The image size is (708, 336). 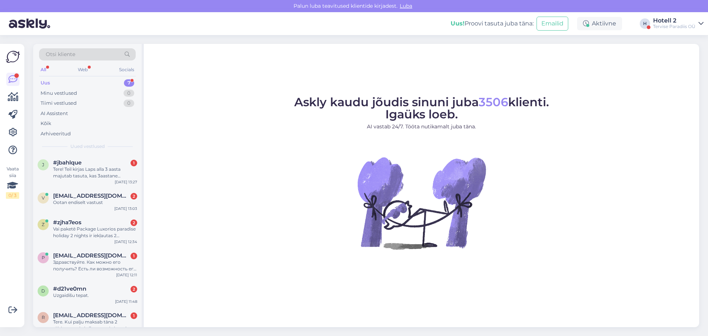 What do you see at coordinates (95, 173) in the screenshot?
I see `div: Tere! Teil kirjas Laps alla 3 aasta majutab tasuta, kas 3aastane kaasaarvatud?` at bounding box center [95, 173].